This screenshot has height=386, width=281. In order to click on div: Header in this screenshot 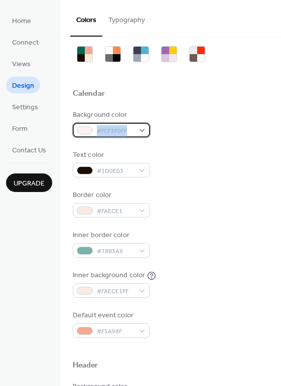, I will do `click(85, 366)`.